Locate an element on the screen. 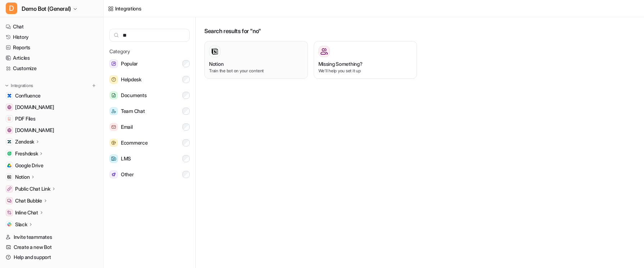 The width and height of the screenshot is (644, 268). h3: Search results for "no" is located at coordinates (420, 31).